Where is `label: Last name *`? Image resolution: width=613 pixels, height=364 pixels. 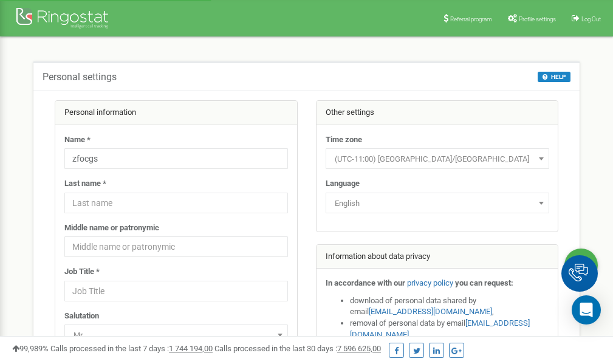 label: Last name * is located at coordinates (85, 183).